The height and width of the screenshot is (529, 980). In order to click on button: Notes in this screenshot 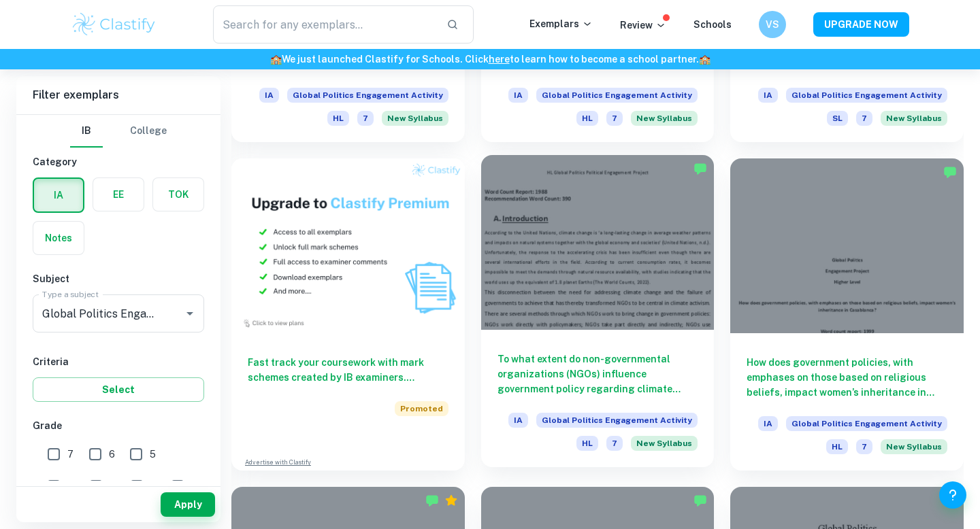, I will do `click(59, 238)`.